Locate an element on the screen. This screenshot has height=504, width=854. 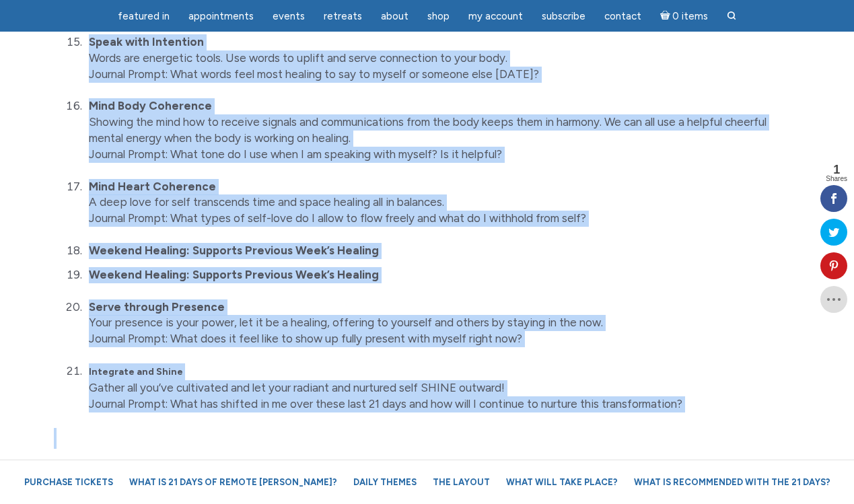
a: Daily Themes is located at coordinates (384, 482).